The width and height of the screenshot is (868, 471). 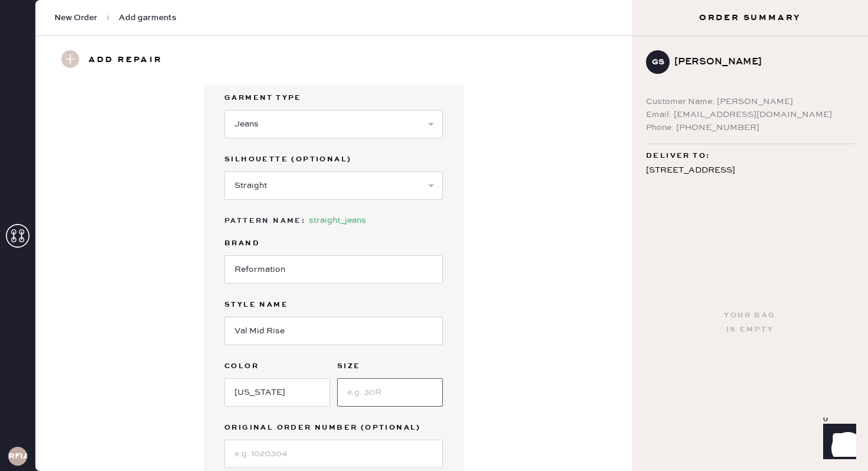 What do you see at coordinates (277, 366) in the screenshot?
I see `label: Color` at bounding box center [277, 366].